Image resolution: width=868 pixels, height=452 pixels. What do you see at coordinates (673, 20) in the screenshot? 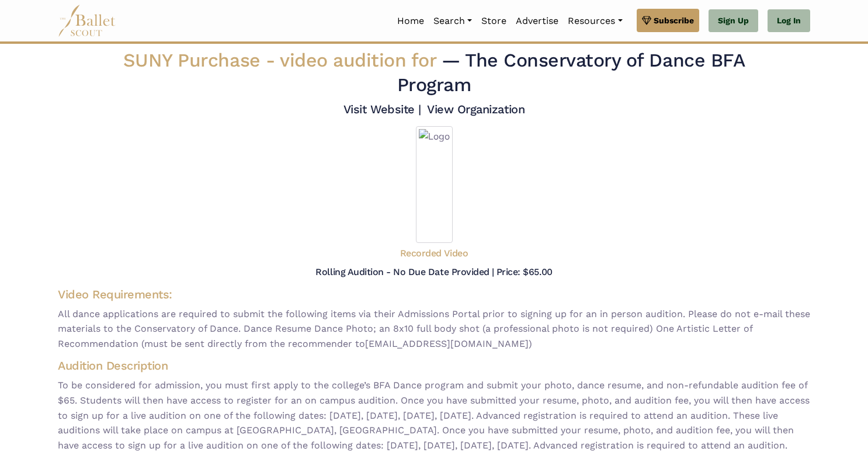
I see `span: Subscribe` at bounding box center [673, 20].